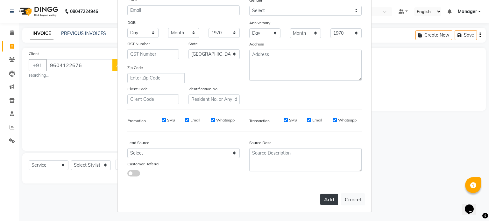 This screenshot has width=489, height=221. What do you see at coordinates (329, 200) in the screenshot?
I see `button: Add` at bounding box center [329, 200].